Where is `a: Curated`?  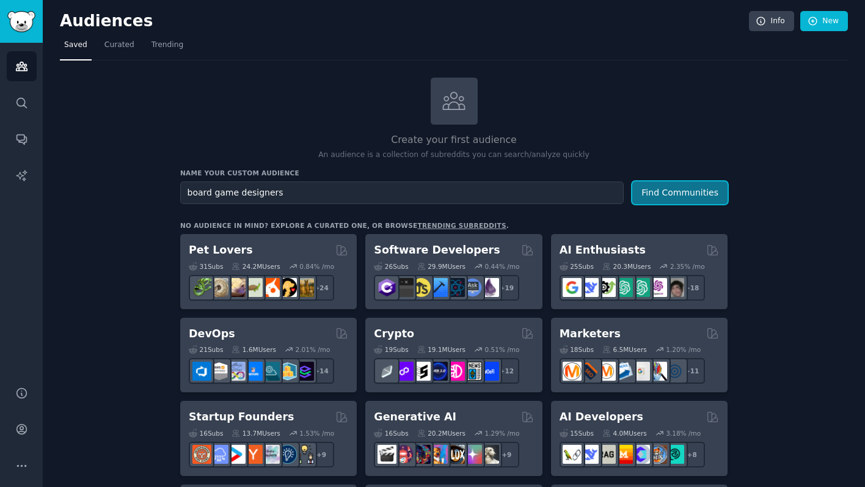 a: Curated is located at coordinates (119, 48).